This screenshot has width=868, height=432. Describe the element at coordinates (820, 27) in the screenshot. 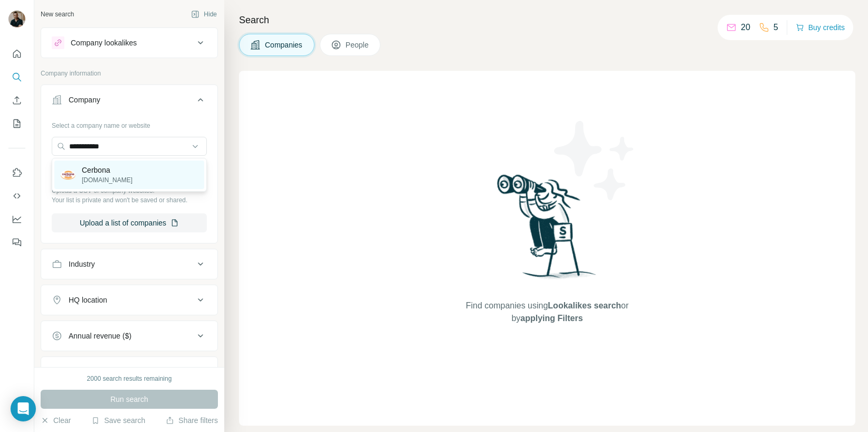

I see `button: Buy credits` at that location.